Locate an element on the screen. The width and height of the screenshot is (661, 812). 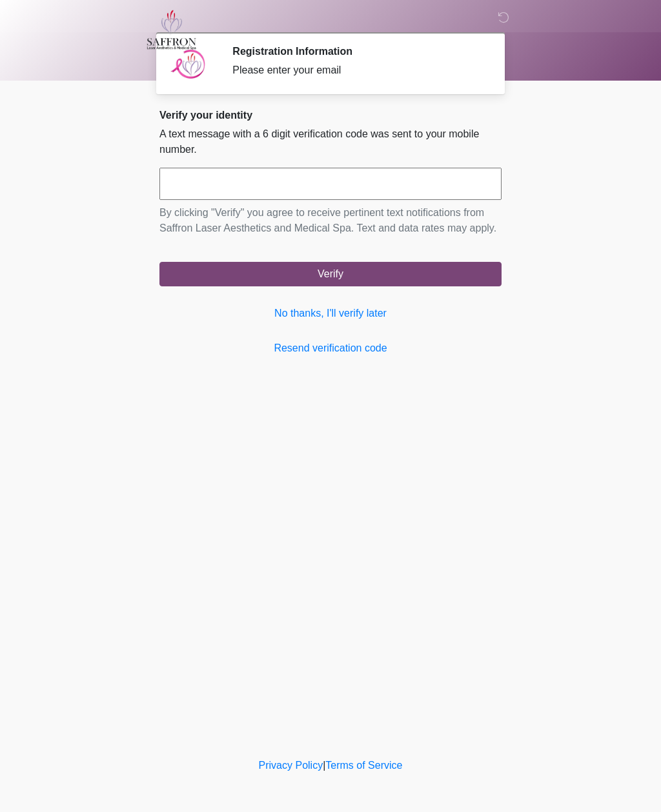
p: A text message with a 6 digit verification code was sent to your mobile number. is located at coordinates (330, 141).